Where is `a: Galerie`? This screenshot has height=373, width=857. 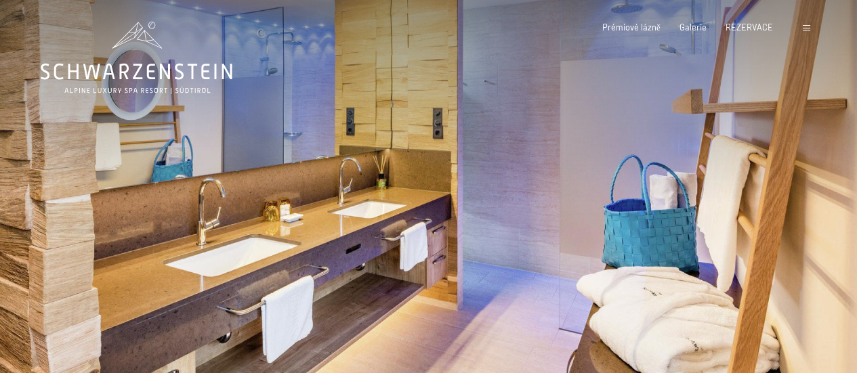 a: Galerie is located at coordinates (693, 27).